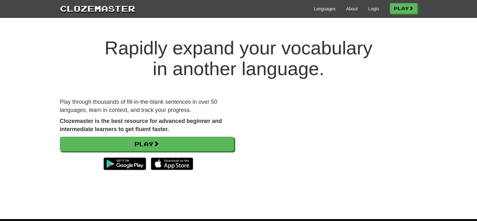 This screenshot has height=221, width=477. I want to click on a: Clozemaster, so click(98, 8).